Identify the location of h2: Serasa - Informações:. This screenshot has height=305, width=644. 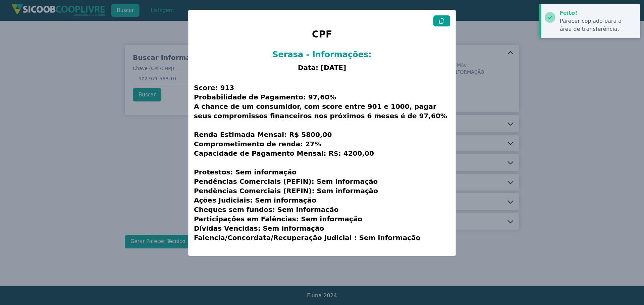
(322, 55).